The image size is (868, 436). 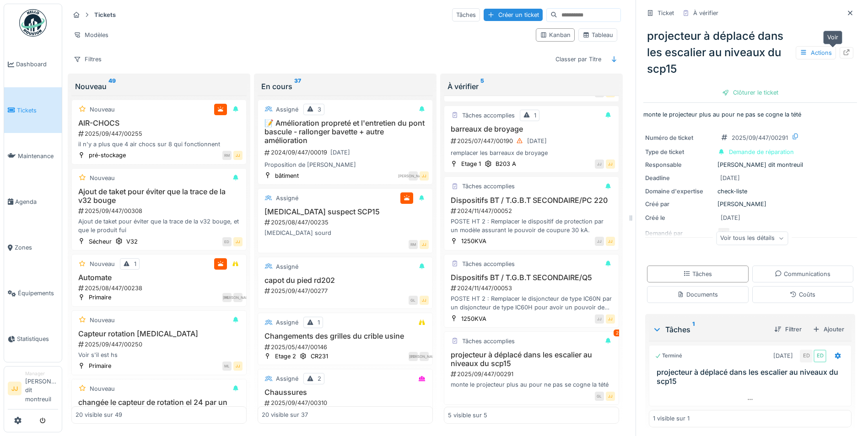 What do you see at coordinates (105, 15) in the screenshot?
I see `strong: Tickets` at bounding box center [105, 15].